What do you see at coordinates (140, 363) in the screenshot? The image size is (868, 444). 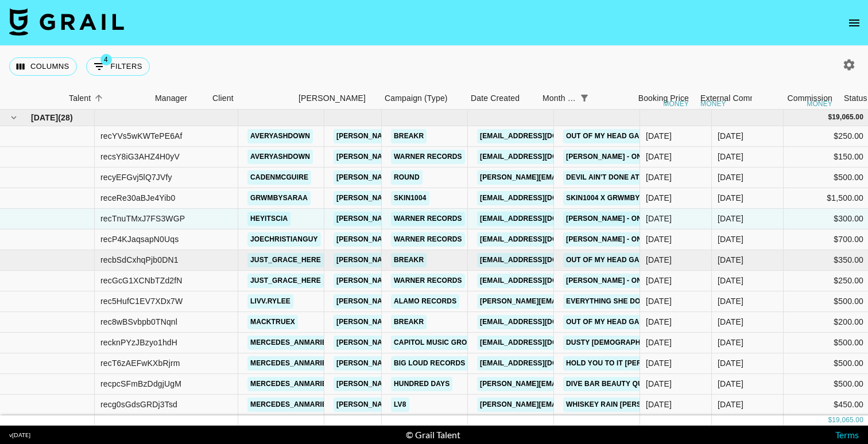 I see `div: recT6zAEFwKXbRjrm` at bounding box center [140, 363].